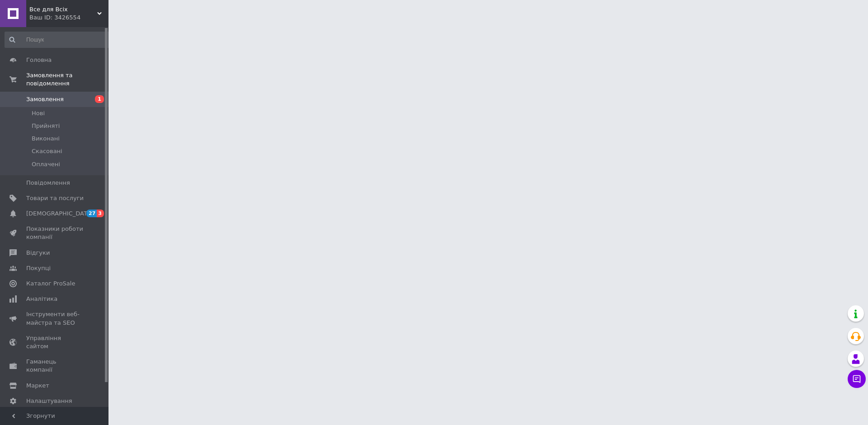  I want to click on span: Інструменти веб-майстра та SEO, so click(55, 318).